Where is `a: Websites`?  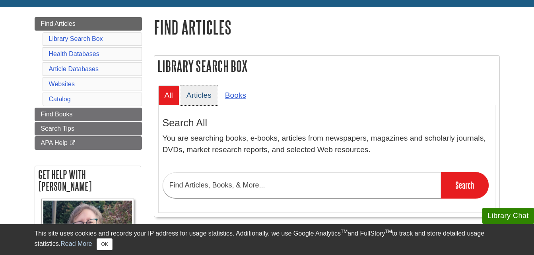
a: Websites is located at coordinates (62, 84).